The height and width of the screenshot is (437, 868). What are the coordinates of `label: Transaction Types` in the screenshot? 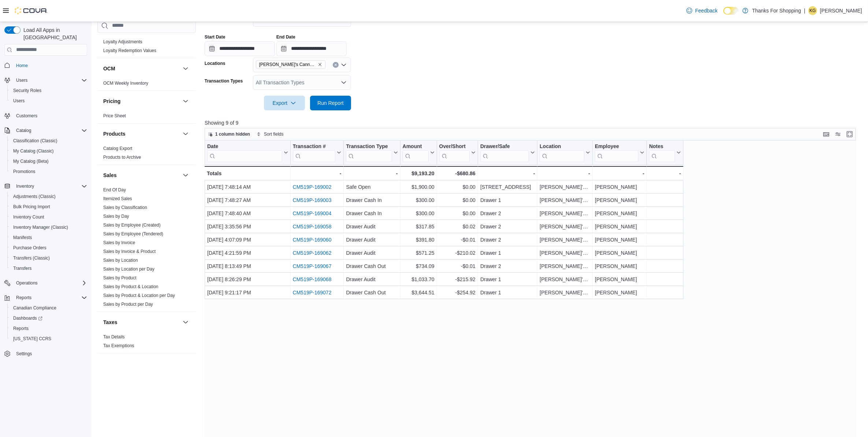 It's located at (224, 81).